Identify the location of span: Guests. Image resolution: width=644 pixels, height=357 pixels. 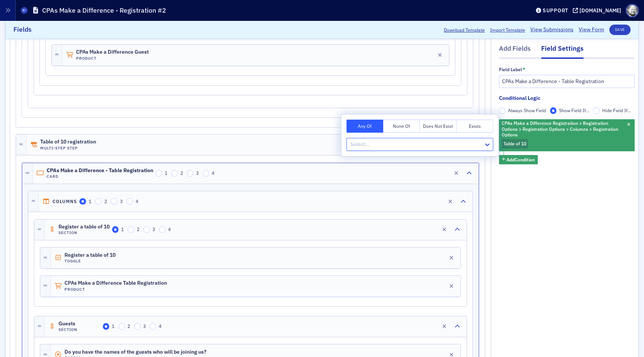
(80, 324).